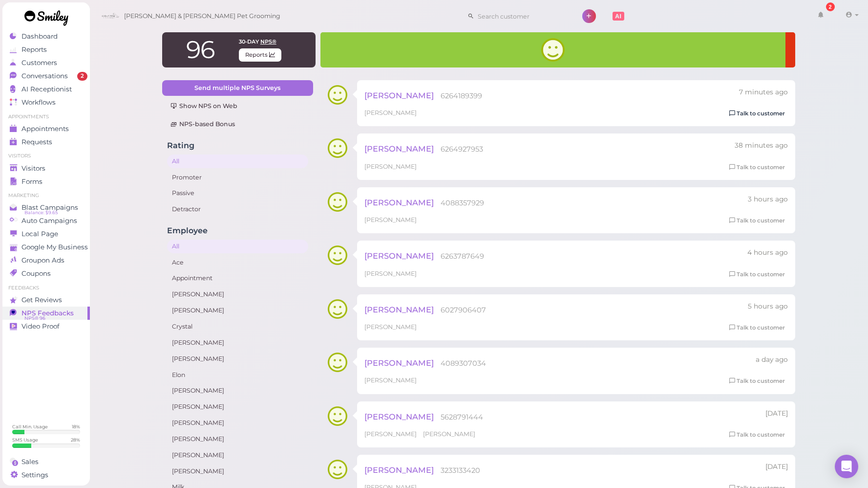 The height and width of the screenshot is (488, 868). Describe the element at coordinates (37, 142) in the screenshot. I see `span: Requests` at that location.